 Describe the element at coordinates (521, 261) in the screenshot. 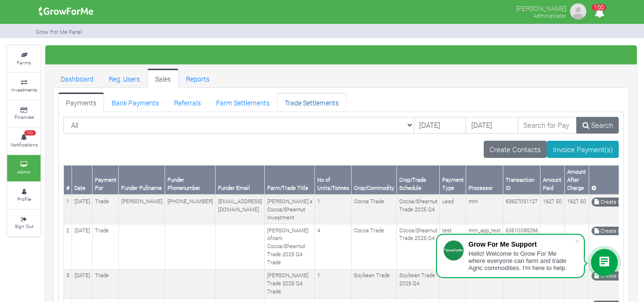

I see `div: Hello! Welcome to Grow For Me where everyone can farm and trade Agric commodities. I'm here to help.` at that location.